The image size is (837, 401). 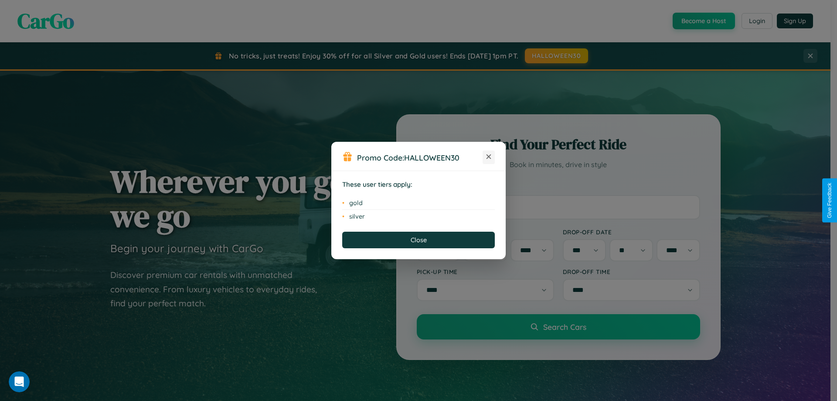 What do you see at coordinates (830, 200) in the screenshot?
I see `div: Give Feedback` at bounding box center [830, 200].